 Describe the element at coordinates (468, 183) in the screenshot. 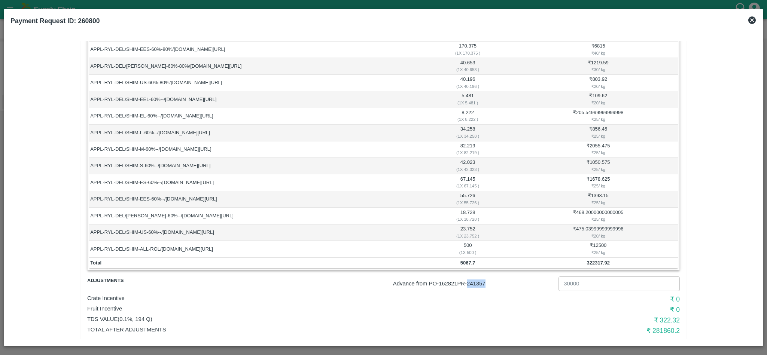

I see `td: 67.145` at that location.